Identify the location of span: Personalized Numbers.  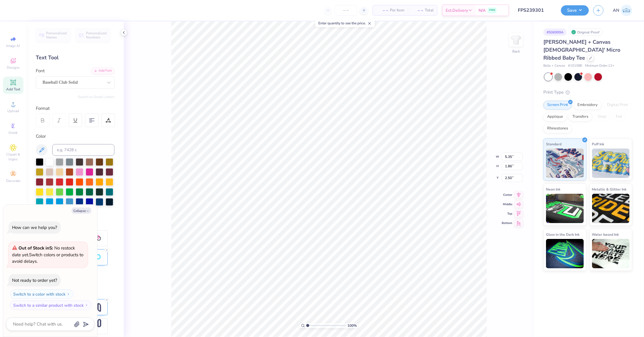
(96, 35).